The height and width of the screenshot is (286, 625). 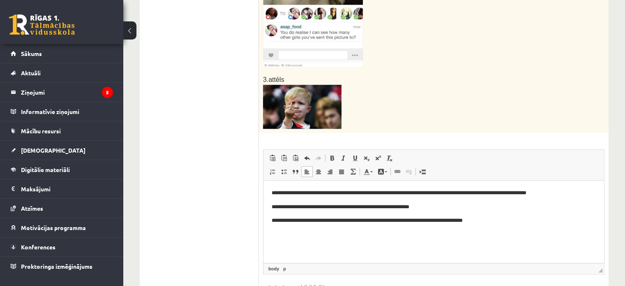 I want to click on legend: Informatīvie ziņojumi, so click(x=67, y=111).